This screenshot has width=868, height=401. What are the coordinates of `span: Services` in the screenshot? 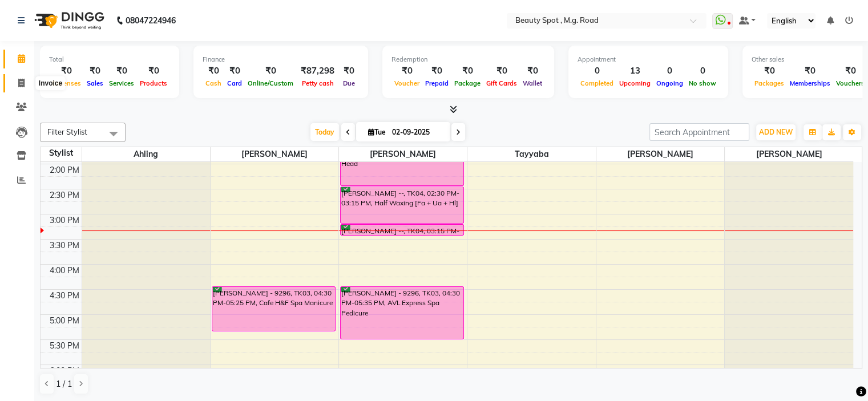 It's located at (121, 83).